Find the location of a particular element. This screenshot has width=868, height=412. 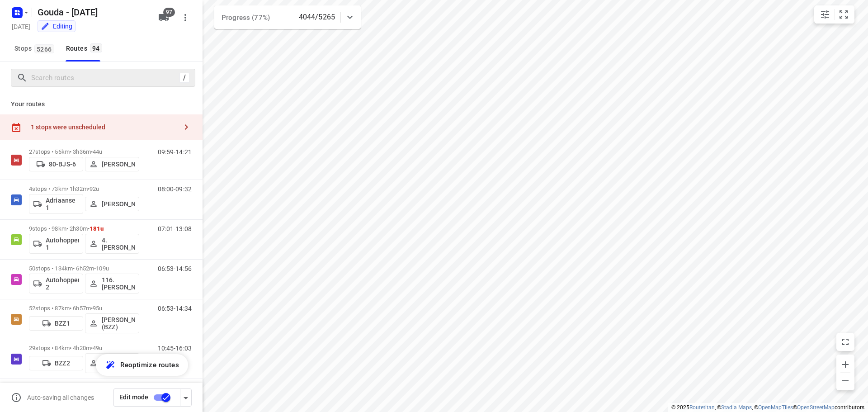

p: 06:53-14:56 is located at coordinates (175, 268).